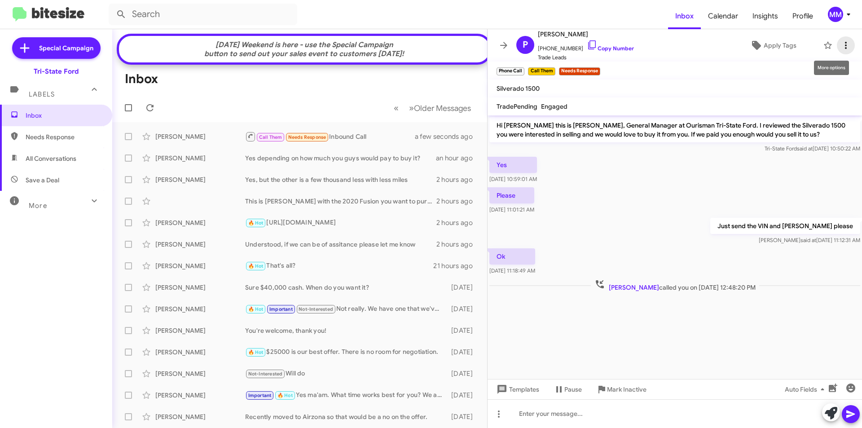 This screenshot has width=862, height=428. I want to click on span: Labels, so click(42, 94).